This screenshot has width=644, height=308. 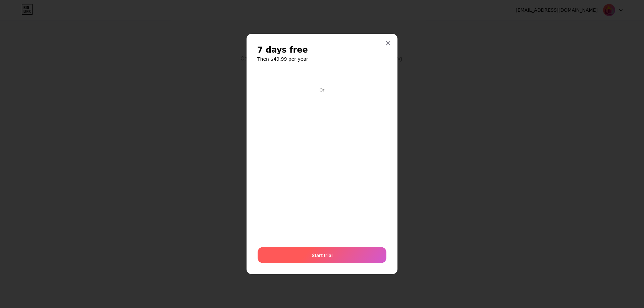 I want to click on span: Start trial, so click(x=322, y=255).